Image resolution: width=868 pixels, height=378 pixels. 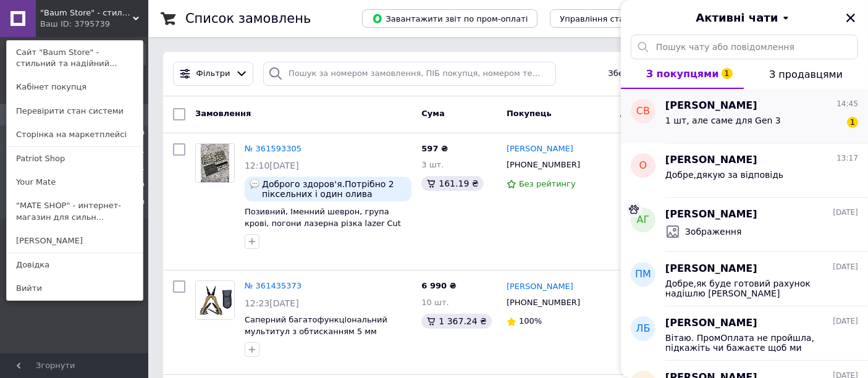 What do you see at coordinates (75, 135) in the screenshot?
I see `a: Сторінка на маркетплейсі` at bounding box center [75, 135].